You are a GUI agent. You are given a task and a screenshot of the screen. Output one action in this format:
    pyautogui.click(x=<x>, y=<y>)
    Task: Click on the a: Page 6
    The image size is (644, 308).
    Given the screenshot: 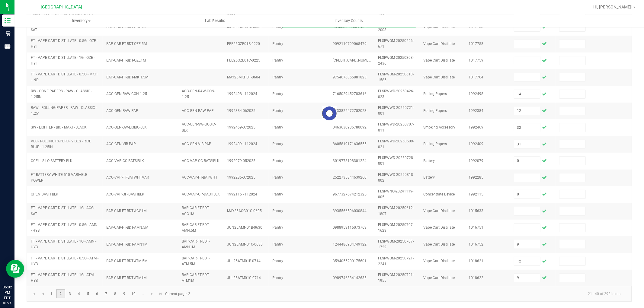 What is the action you would take?
    pyautogui.click(x=97, y=294)
    